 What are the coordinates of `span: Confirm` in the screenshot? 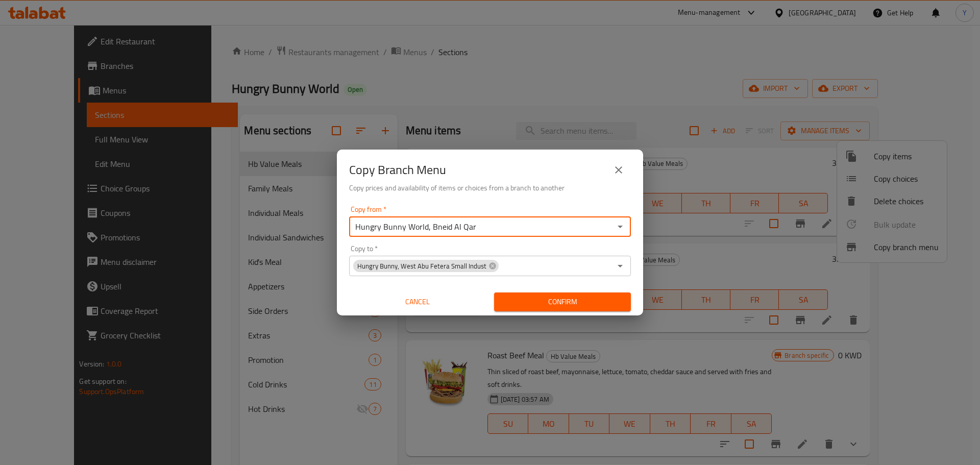 It's located at (562, 302).